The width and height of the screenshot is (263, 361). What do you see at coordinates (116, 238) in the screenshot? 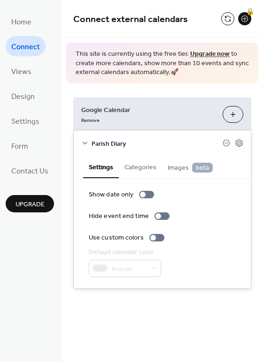
I see `div: Use custom colors` at bounding box center [116, 238].